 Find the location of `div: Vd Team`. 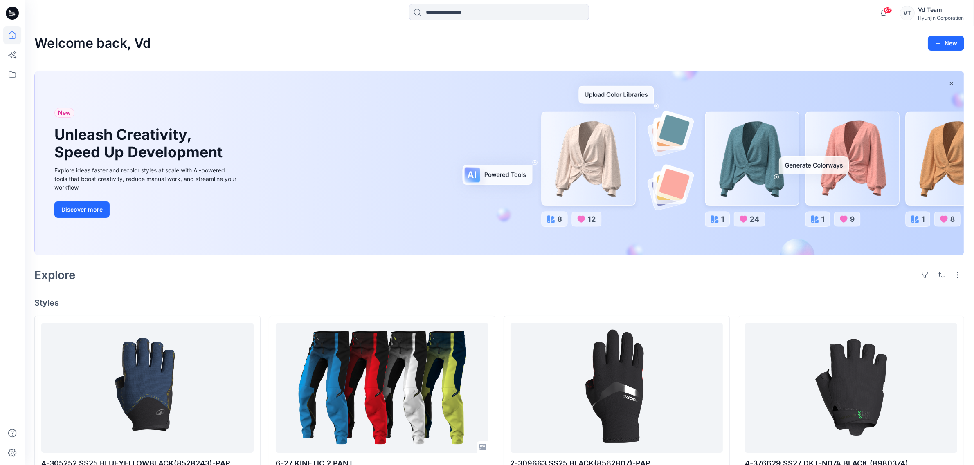

div: Vd Team is located at coordinates (941, 10).